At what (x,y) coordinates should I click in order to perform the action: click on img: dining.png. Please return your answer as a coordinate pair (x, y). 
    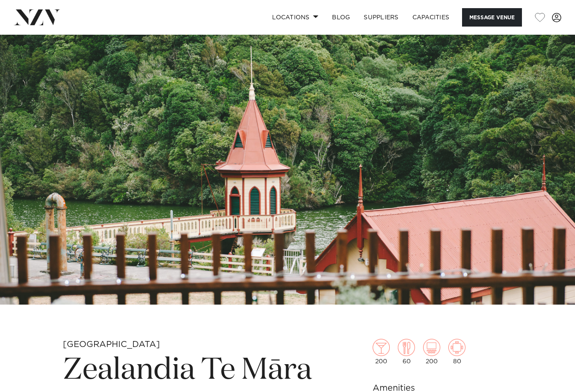
    Looking at the image, I should click on (407, 347).